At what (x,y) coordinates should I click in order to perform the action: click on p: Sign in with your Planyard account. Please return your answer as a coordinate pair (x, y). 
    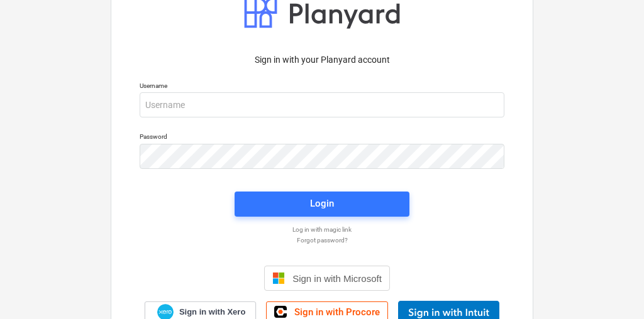
    Looking at the image, I should click on (322, 60).